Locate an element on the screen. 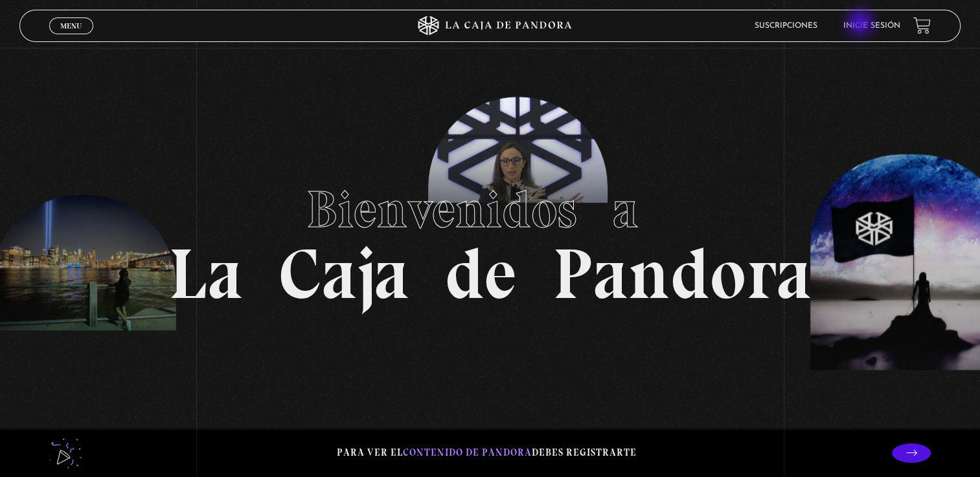 The height and width of the screenshot is (477, 980). span: Cerrar is located at coordinates (70, 37).